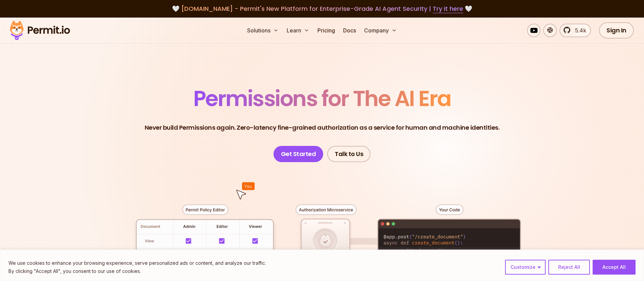  Describe the element at coordinates (448, 9) in the screenshot. I see `a: Try it here` at that location.